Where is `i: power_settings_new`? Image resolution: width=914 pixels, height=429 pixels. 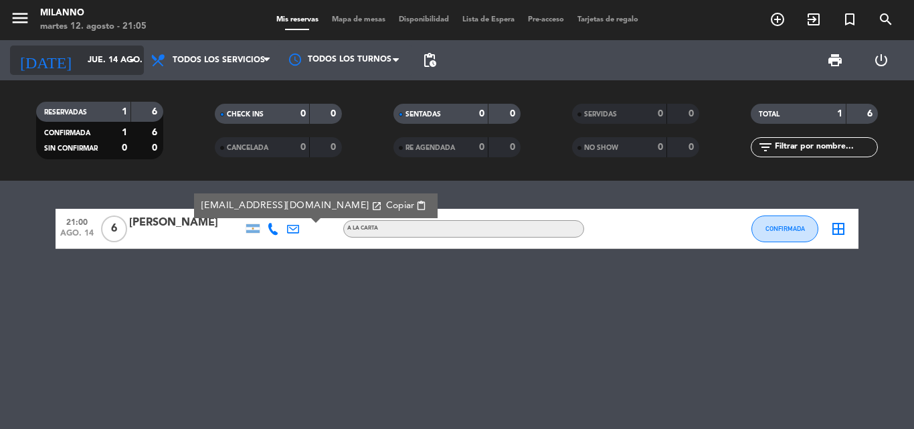
i: power_settings_new is located at coordinates (882, 60).